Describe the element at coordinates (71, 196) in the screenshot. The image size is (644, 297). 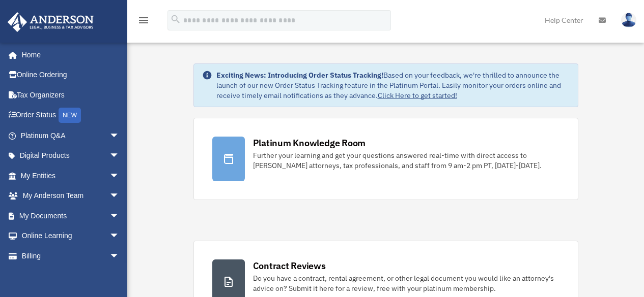
I see `a: My Anderson Teamarrow_drop_down` at that location.